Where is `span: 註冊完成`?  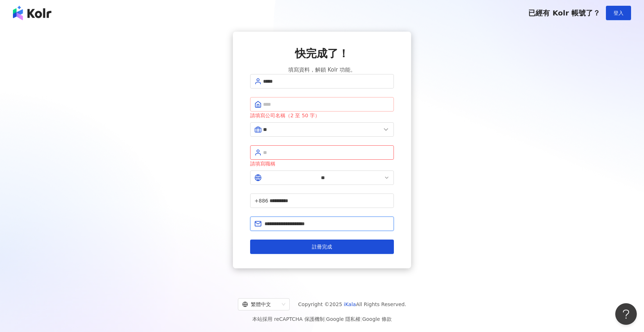 span: 註冊完成 is located at coordinates (322, 247).